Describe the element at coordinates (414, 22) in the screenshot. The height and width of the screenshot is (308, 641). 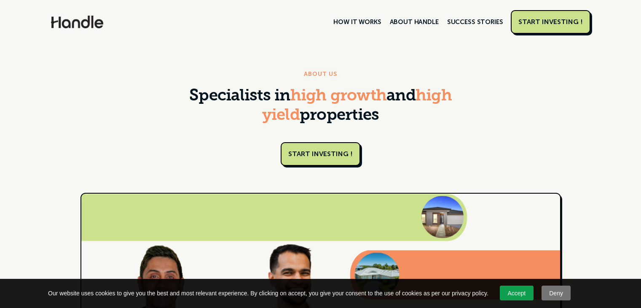
I see `a: ABOUT HANDLE` at that location.